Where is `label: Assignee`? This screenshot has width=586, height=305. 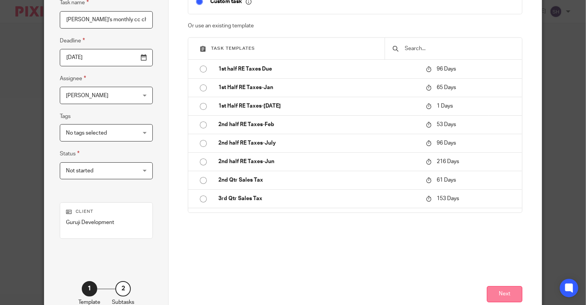 label: Assignee is located at coordinates (73, 78).